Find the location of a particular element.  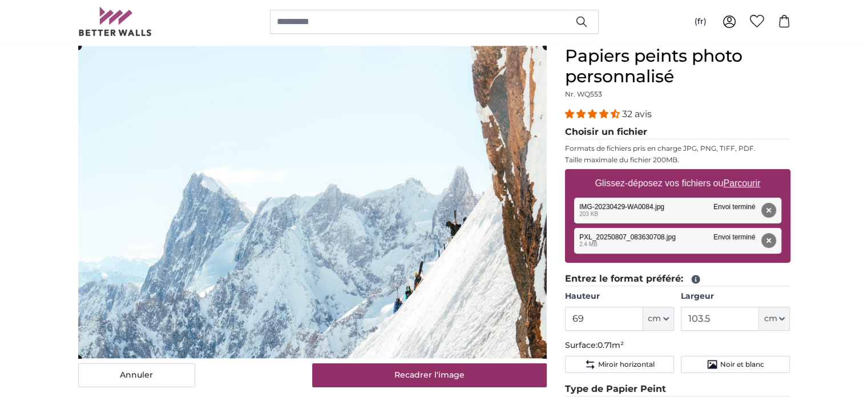

span: Nr. WQ553 is located at coordinates (584, 93).